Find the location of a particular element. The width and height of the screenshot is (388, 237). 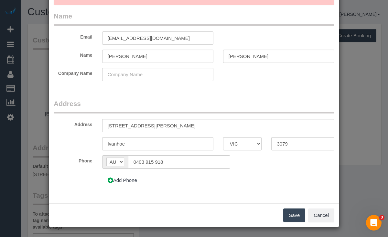

label: Phone is located at coordinates (73, 159).